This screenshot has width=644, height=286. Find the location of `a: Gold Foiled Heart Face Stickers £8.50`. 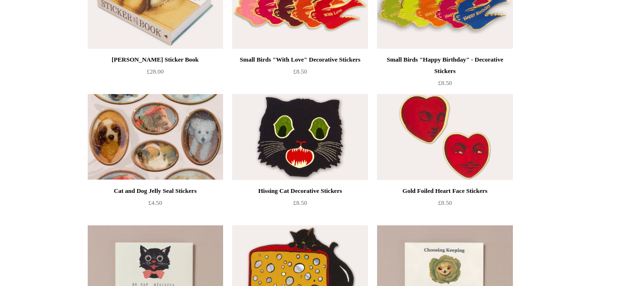

a: Gold Foiled Heart Face Stickers £8.50 is located at coordinates (445, 205).